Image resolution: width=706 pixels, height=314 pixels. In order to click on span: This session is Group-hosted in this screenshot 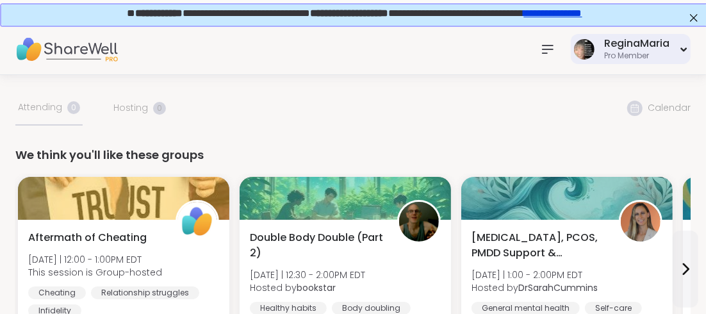, I will do `click(95, 272)`.